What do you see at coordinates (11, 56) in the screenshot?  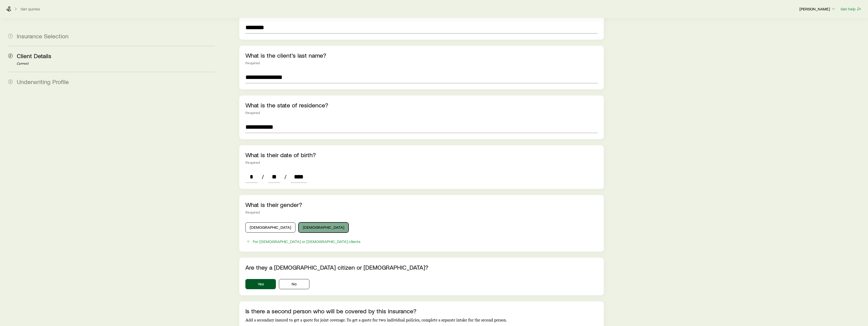 I see `span: 2` at bounding box center [11, 56].